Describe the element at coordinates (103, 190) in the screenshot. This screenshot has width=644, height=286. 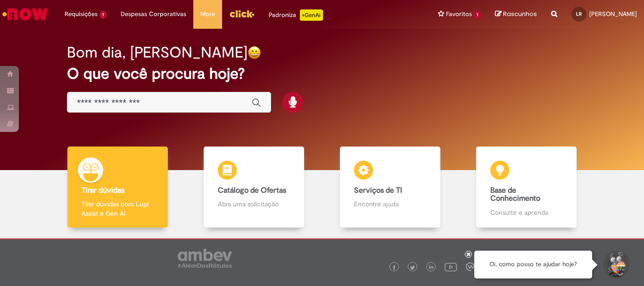
I see `b: Tirar dúvidas` at that location.